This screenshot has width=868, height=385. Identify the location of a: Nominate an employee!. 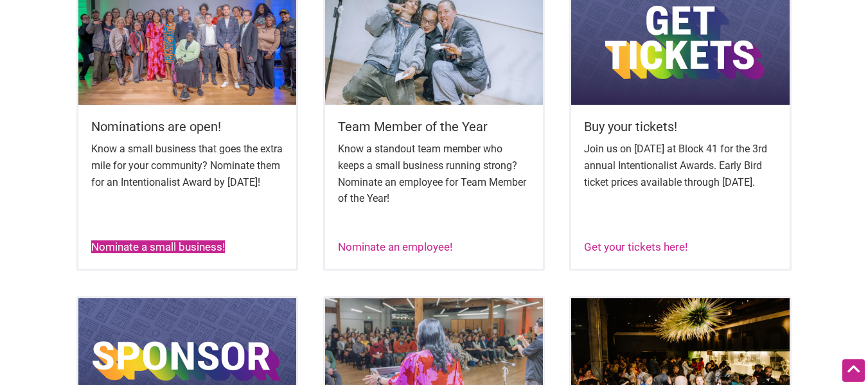
(395, 247).